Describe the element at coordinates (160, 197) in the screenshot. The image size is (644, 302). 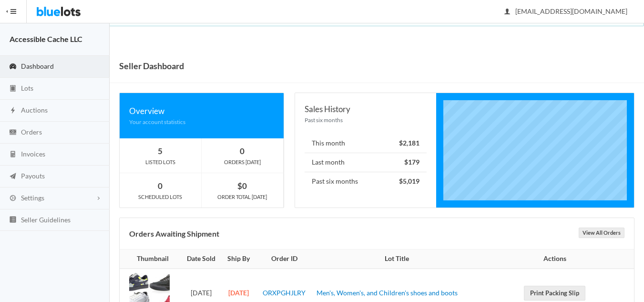
I see `div: SCHEDULED LOTS` at that location.